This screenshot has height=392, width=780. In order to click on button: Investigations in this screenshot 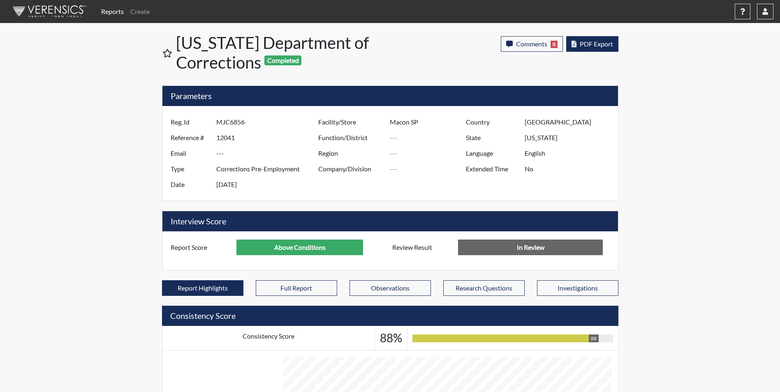, I will do `click(577, 288)`.